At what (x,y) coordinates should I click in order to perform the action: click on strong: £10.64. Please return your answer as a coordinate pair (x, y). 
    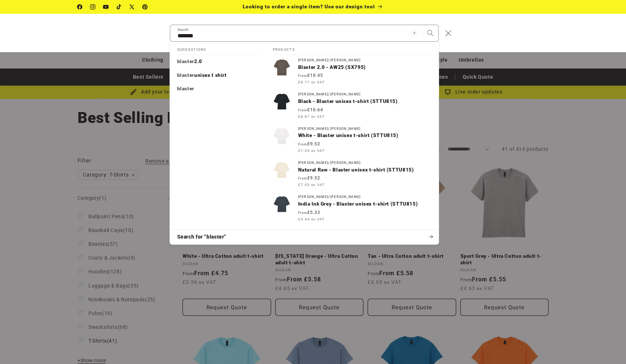
    Looking at the image, I should click on (311, 110).